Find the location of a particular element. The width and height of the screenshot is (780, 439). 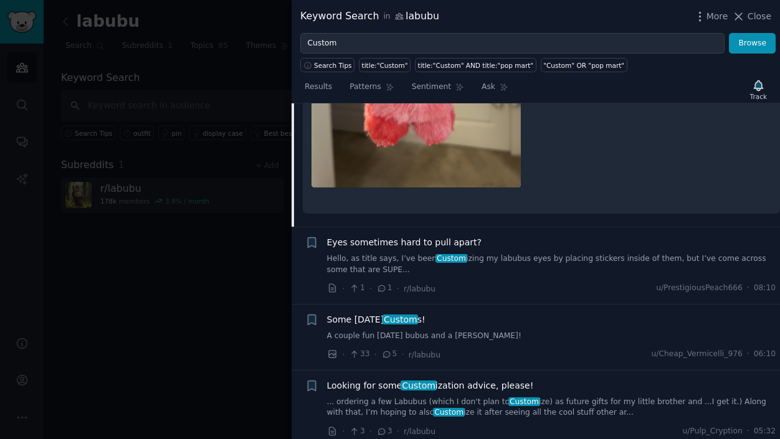

a: Hello, as title says, I’ve beenCustomizing my labubus eyes by placing stickers inside of them, bu... is located at coordinates (551, 264).